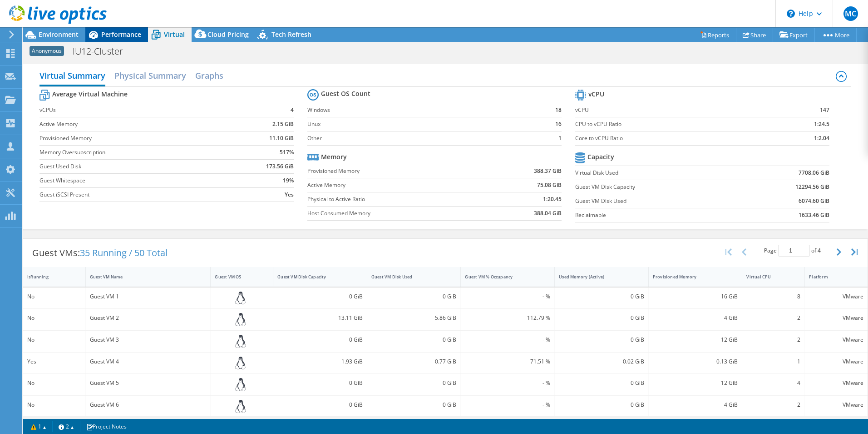  What do you see at coordinates (658, 215) in the screenshot?
I see `label: Reclaimable` at bounding box center [658, 215].